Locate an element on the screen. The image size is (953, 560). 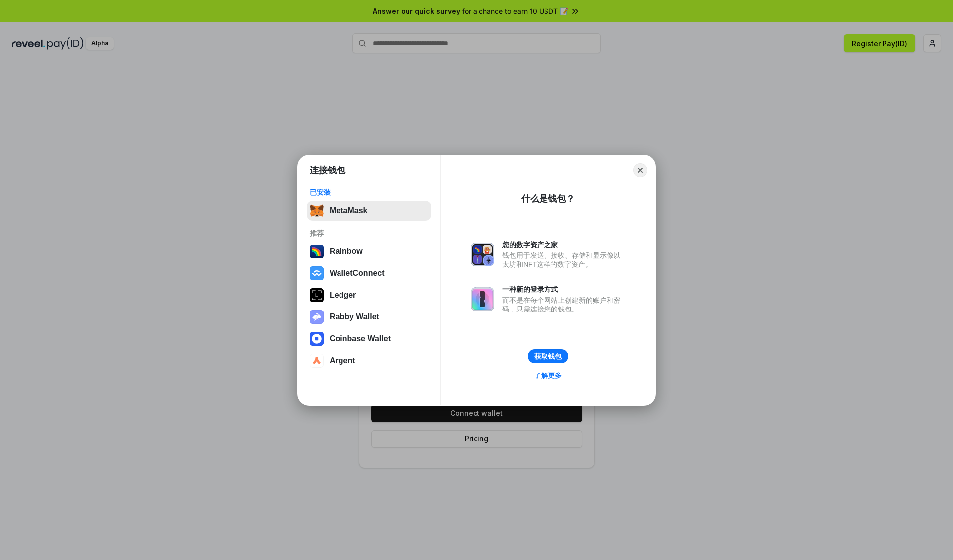
a: 了解更多 is located at coordinates (548, 376).